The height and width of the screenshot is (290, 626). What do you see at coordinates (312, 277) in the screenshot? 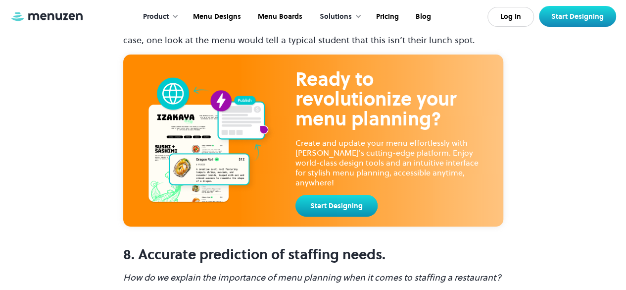
I see `em: How do we explain the importance of menu planning when it comes to staffing a restaurant?` at bounding box center [312, 277].